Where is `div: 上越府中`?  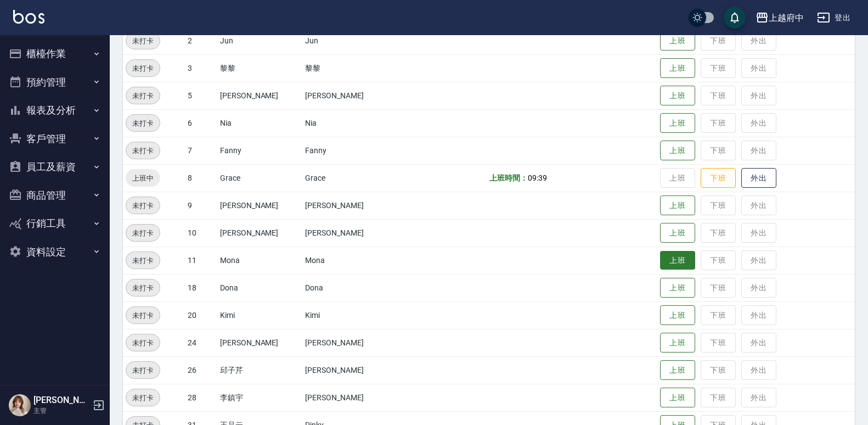
div: 上越府中 is located at coordinates (786, 18).